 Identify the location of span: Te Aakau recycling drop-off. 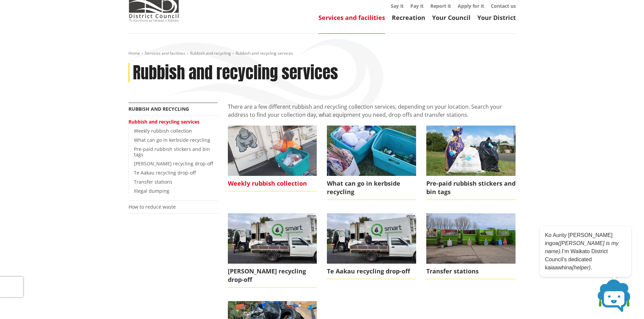
(372, 272).